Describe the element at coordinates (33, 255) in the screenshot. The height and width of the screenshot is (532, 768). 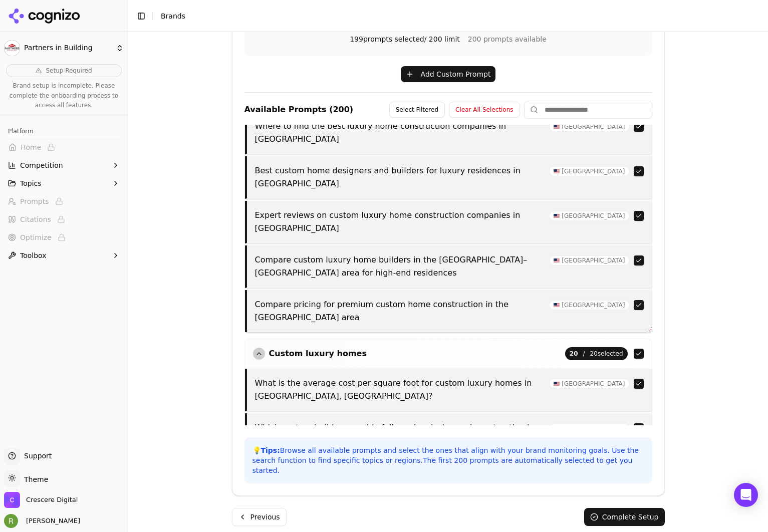
I see `span: Toolbox` at that location.